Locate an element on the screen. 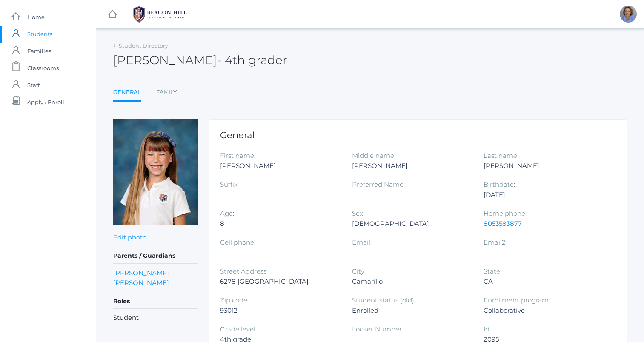 The height and width of the screenshot is (342, 644). span: Families is located at coordinates (39, 51).